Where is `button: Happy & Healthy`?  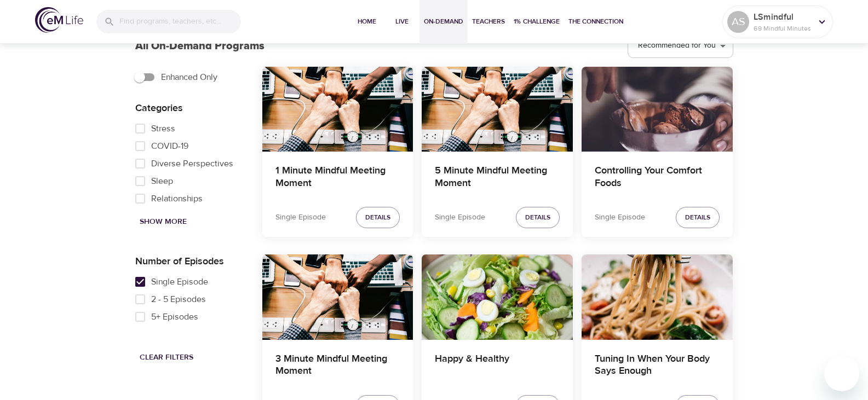 button: Happy & Healthy is located at coordinates (497, 297).